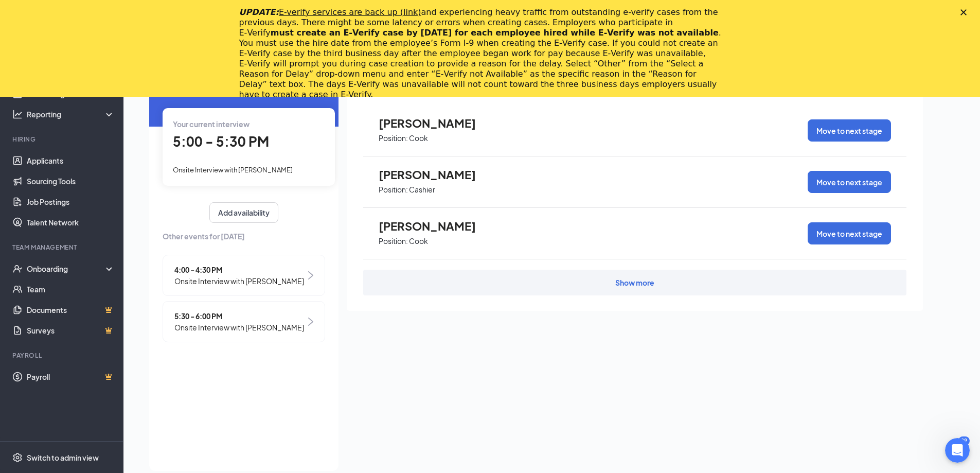 The image size is (980, 473). Describe the element at coordinates (18, 269) in the screenshot. I see `svg: UserCheck` at that location.